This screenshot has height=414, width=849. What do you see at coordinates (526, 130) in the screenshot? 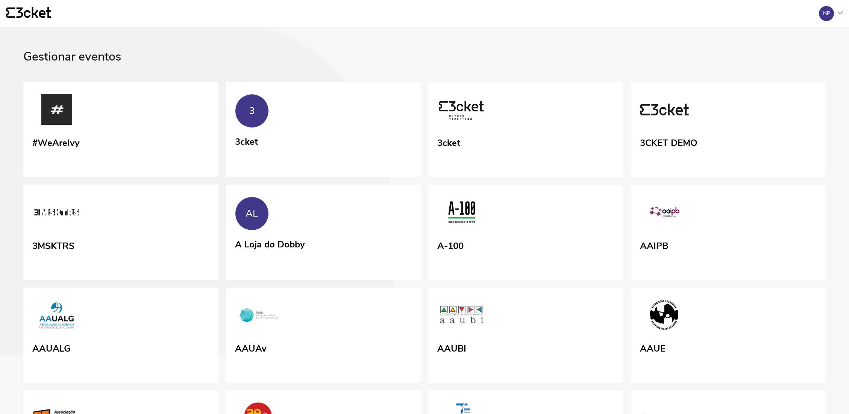
I see `a: 3cket 3cket` at bounding box center [526, 130].